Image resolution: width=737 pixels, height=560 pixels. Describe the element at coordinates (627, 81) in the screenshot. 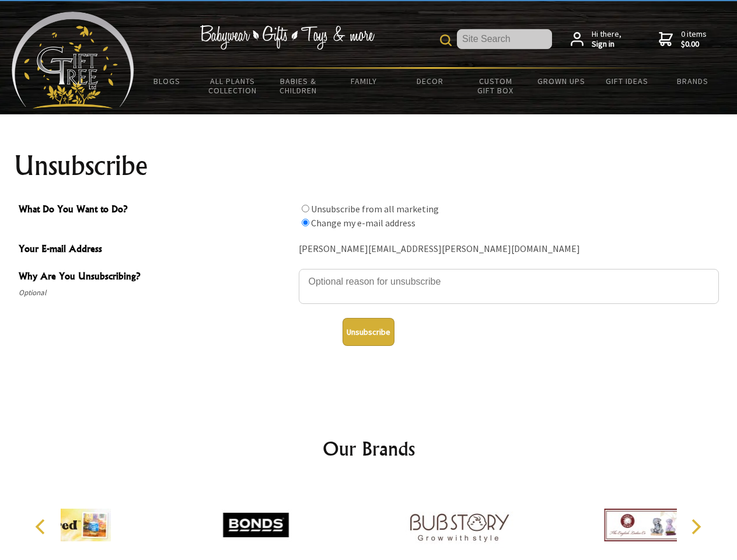

I see `a: Gift Ideas` at that location.